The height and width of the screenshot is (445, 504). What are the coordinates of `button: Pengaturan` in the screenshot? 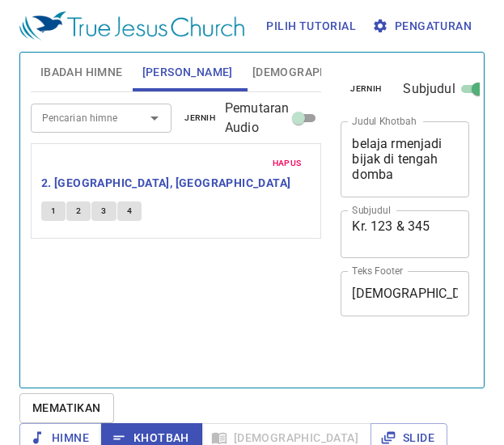 It's located at (423, 26).